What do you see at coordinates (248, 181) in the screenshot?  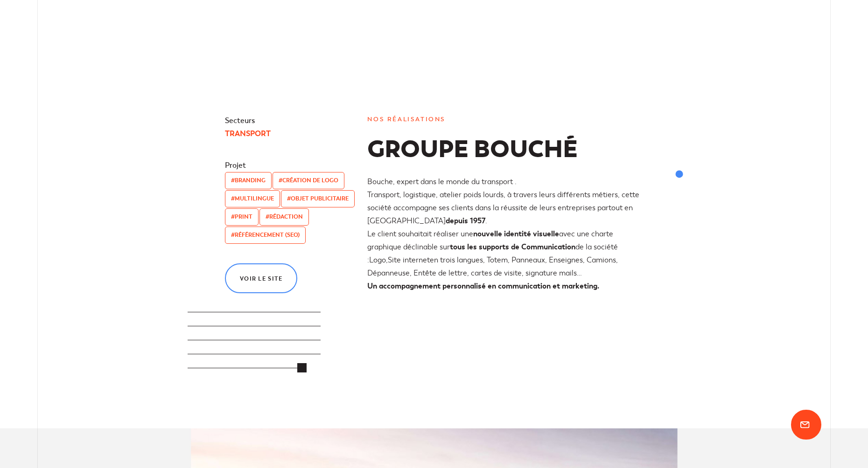 I see `a: #Branding` at bounding box center [248, 181].